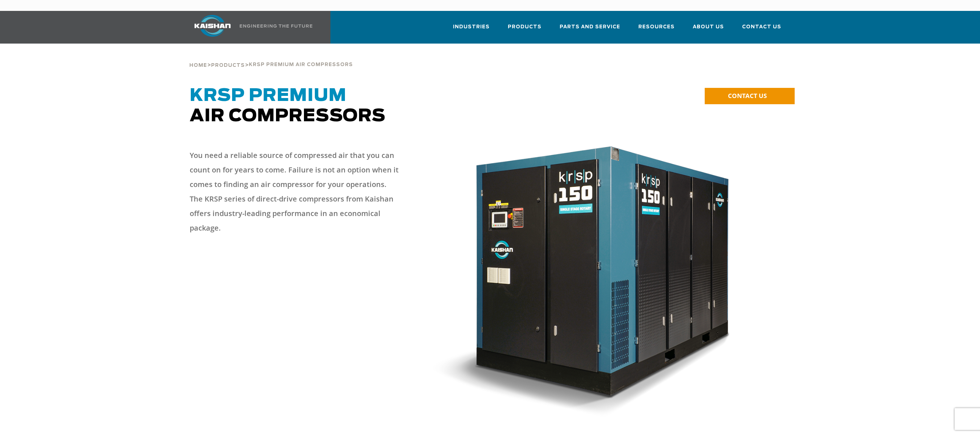 The width and height of the screenshot is (980, 435). I want to click on span: Resources, so click(656, 27).